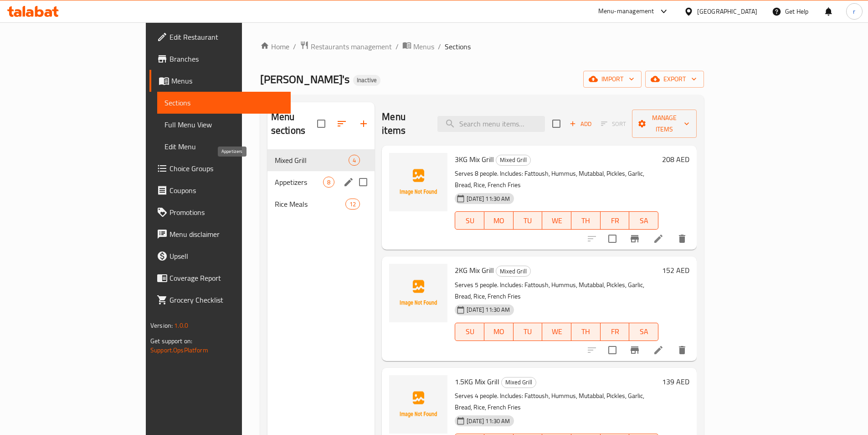  Describe the element at coordinates (227, 190) in the screenshot. I see `span: Coupons` at that location.